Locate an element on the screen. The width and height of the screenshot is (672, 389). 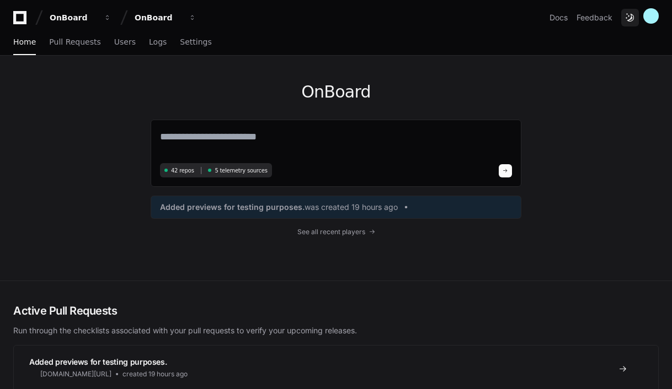
span: was created 19 hours ago is located at coordinates (351, 207).